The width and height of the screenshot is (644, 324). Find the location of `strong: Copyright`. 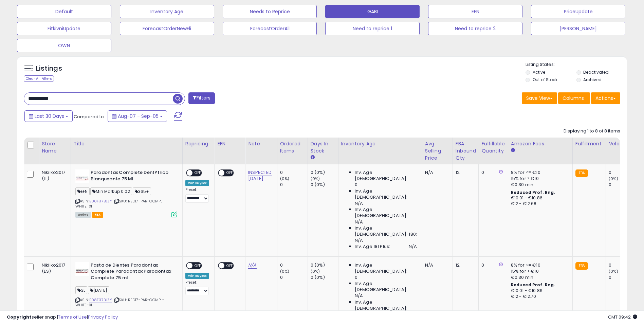

strong: Copyright is located at coordinates (19, 317).